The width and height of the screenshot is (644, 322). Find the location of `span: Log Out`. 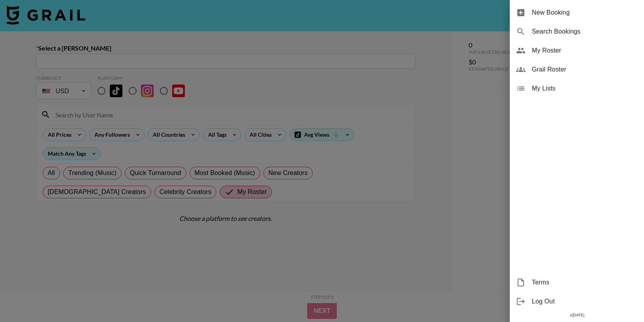

span: Log Out is located at coordinates (585, 302).